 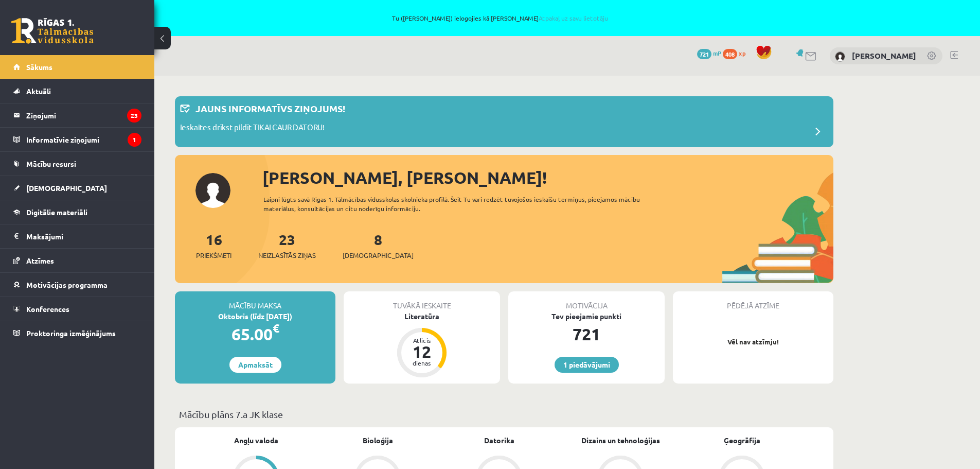 What do you see at coordinates (586, 316) in the screenshot?
I see `div: Tev pieejamie punkti` at bounding box center [586, 316].